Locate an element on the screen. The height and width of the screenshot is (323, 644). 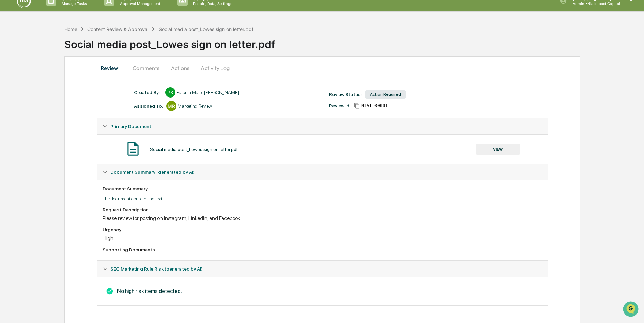
div: Start new chat is located at coordinates (67, 55).